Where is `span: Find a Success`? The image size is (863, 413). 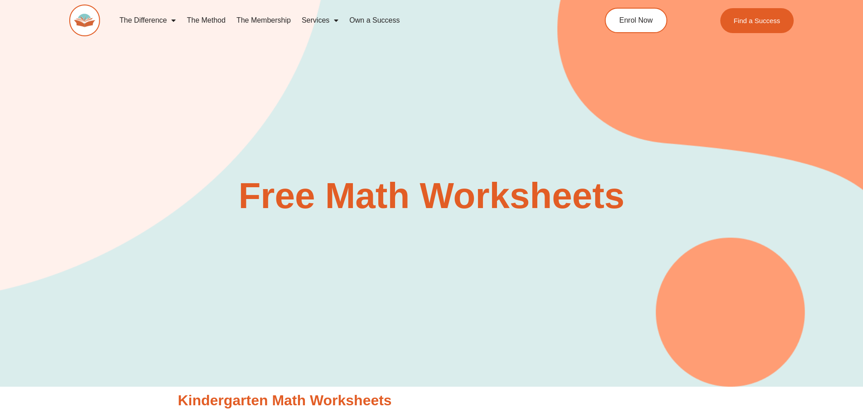 span: Find a Success is located at coordinates (757, 20).